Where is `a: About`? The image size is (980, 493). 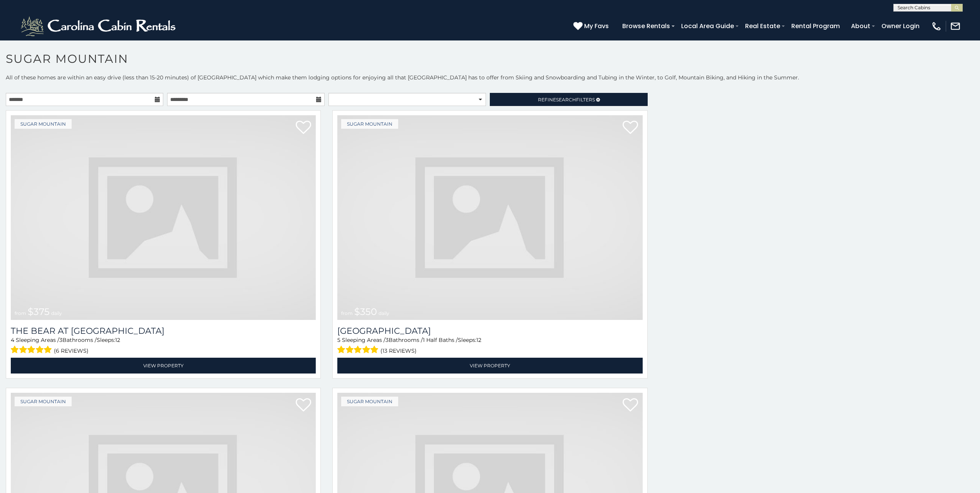
a: About is located at coordinates (861, 26).